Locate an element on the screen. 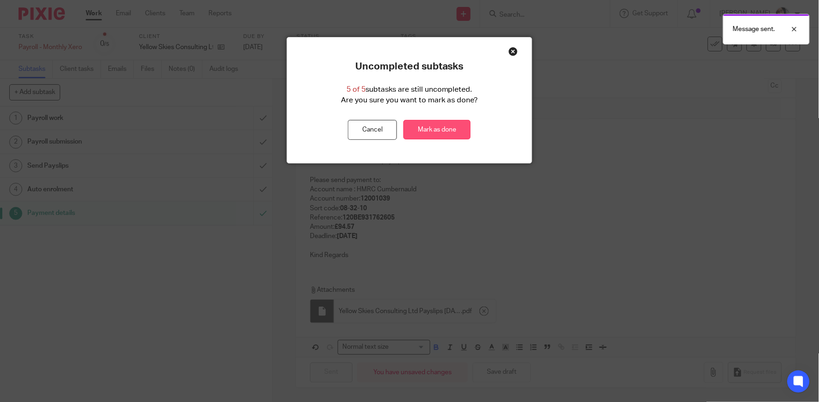 The image size is (819, 402). p: Message sent. is located at coordinates (754, 29).